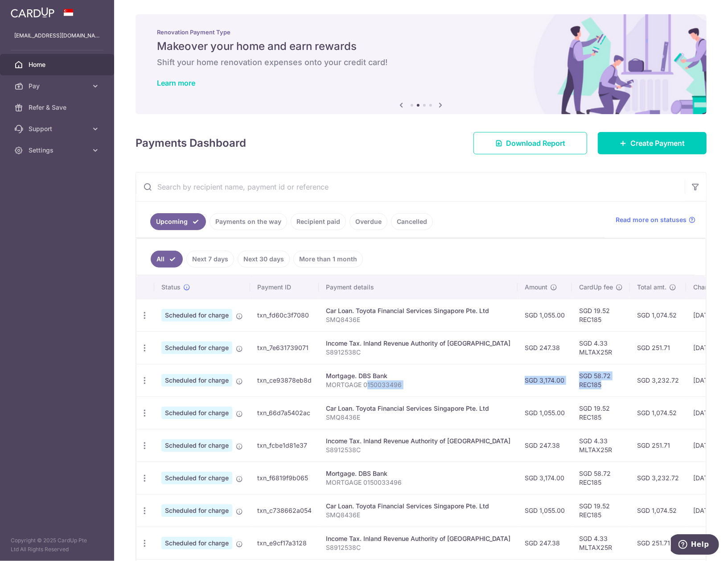 The image size is (728, 561). I want to click on h5: Makeover your home and earn rewards, so click(421, 47).